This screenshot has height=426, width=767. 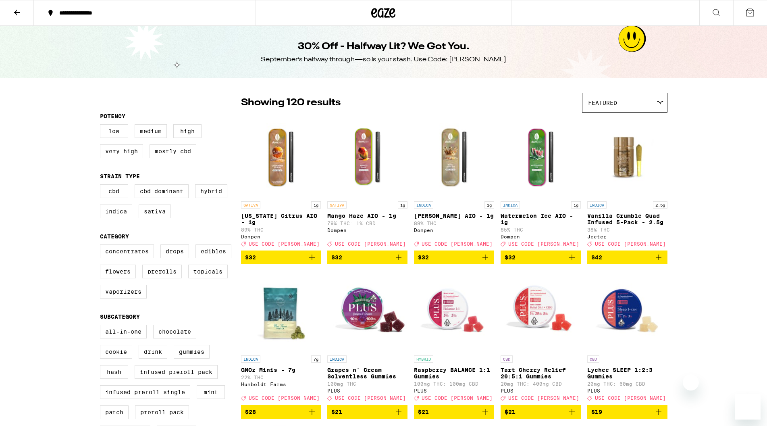 What do you see at coordinates (627, 383) in the screenshot?
I see `p: 20mg THC: 60mg CBD` at bounding box center [627, 383].